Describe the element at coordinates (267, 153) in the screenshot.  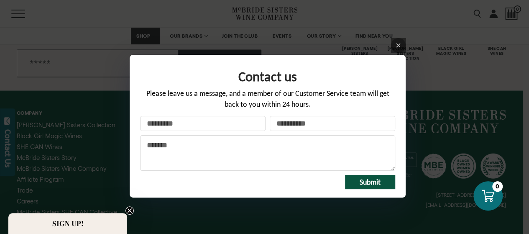
I see `textarea: Message` at that location.